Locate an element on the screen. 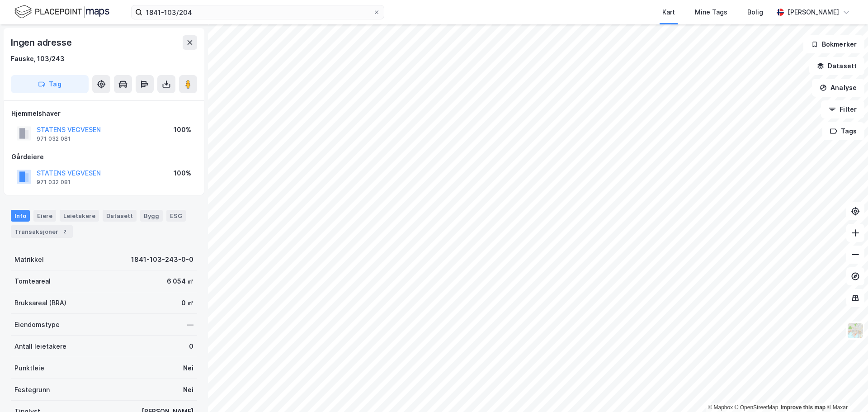 This screenshot has height=412, width=868. button: Bokmerker is located at coordinates (834, 45).